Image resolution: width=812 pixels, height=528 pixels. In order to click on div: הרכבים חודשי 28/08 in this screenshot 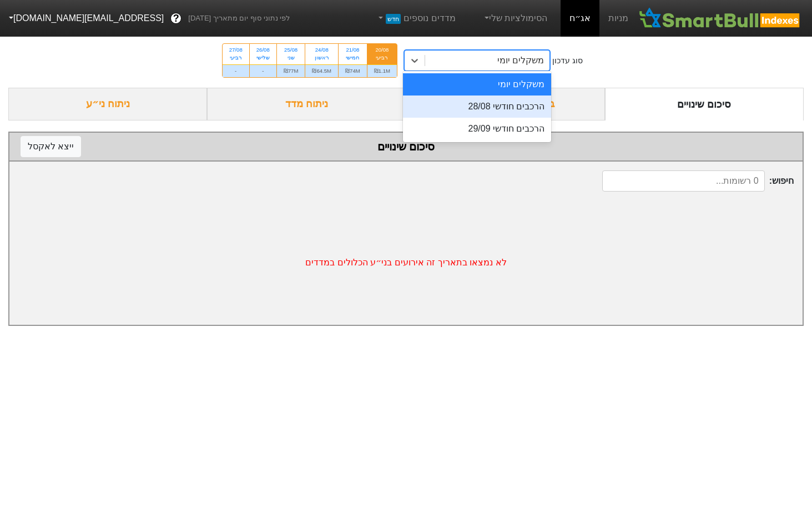, I will do `click(477, 107)`.